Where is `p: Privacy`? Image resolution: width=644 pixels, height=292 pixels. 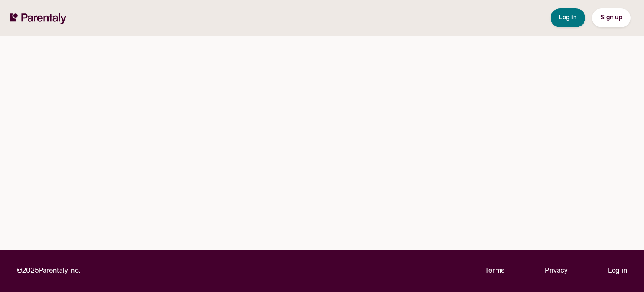 p: Privacy is located at coordinates (556, 271).